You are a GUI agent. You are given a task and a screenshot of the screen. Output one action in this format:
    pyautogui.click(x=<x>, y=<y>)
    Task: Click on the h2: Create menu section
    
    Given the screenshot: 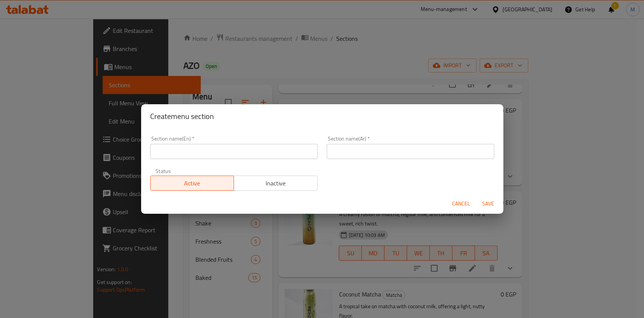 What is the action you would take?
    pyautogui.click(x=322, y=116)
    